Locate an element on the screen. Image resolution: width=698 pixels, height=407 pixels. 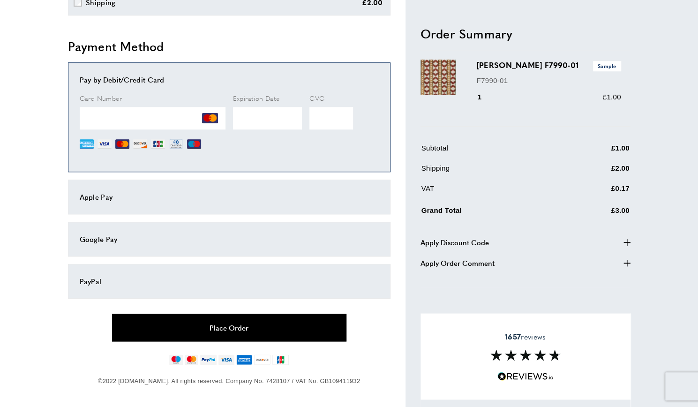
div: Apple Pay is located at coordinates (229, 197).